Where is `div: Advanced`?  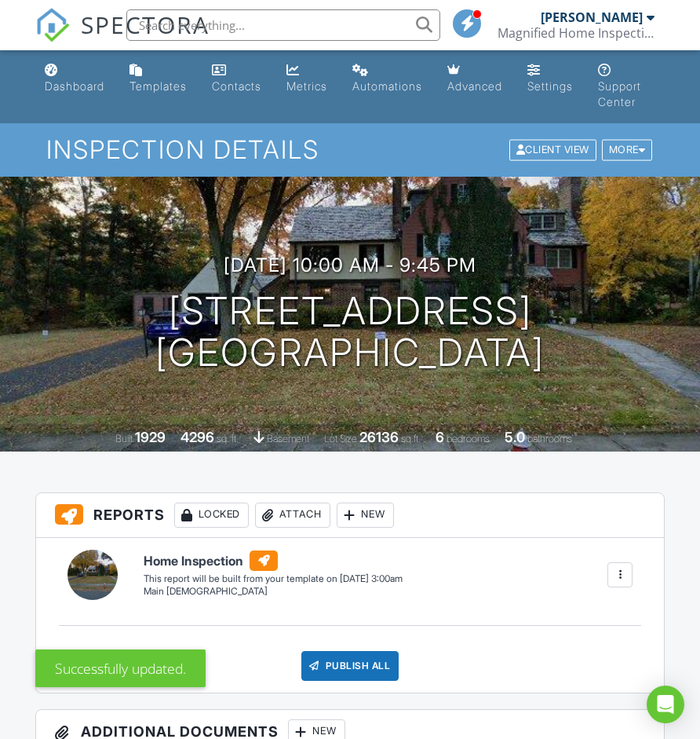
div: Advanced is located at coordinates (475, 86).